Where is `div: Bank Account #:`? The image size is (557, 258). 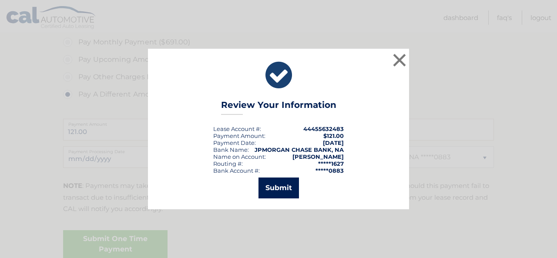 div: Bank Account #: is located at coordinates (236, 170).